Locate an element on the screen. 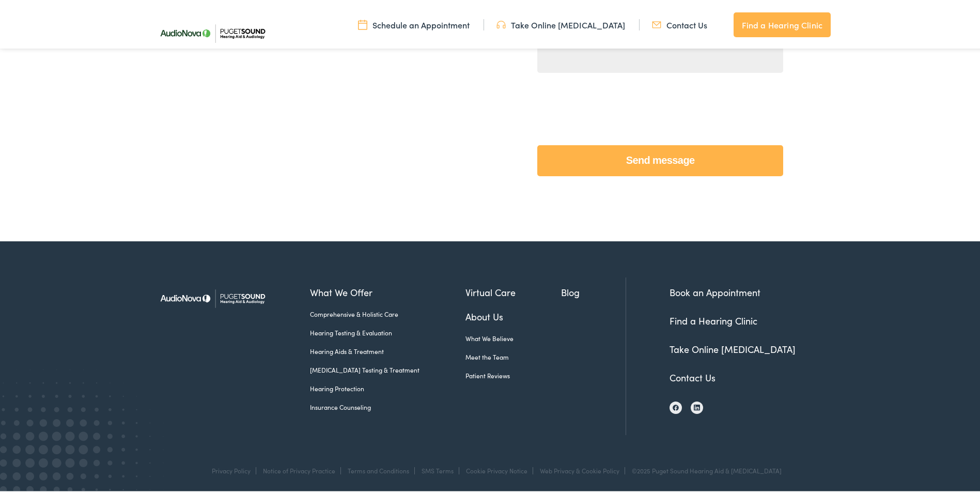  a: What We Believe is located at coordinates (514, 336).